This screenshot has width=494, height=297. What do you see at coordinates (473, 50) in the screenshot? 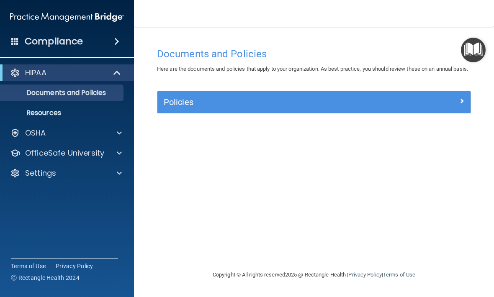
I see `button: Open Resource Center` at bounding box center [473, 50].